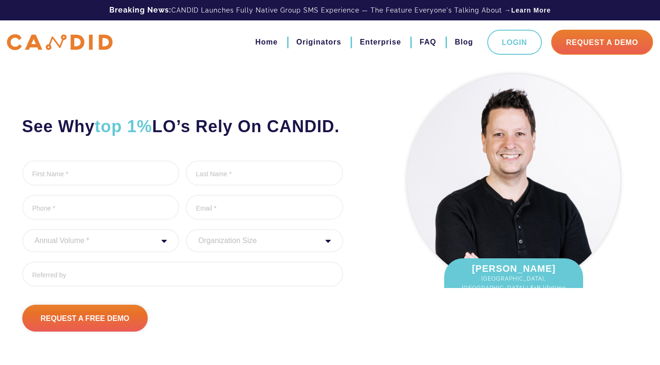  What do you see at coordinates (428, 42) in the screenshot?
I see `a: FAQ` at bounding box center [428, 42].